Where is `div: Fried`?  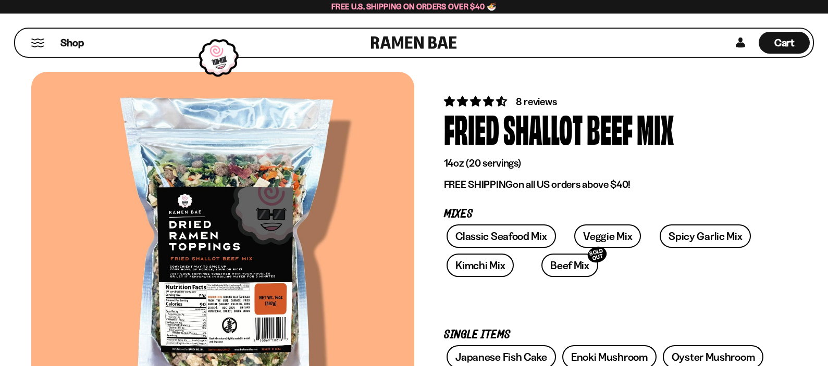
div: Fried is located at coordinates (472, 128).